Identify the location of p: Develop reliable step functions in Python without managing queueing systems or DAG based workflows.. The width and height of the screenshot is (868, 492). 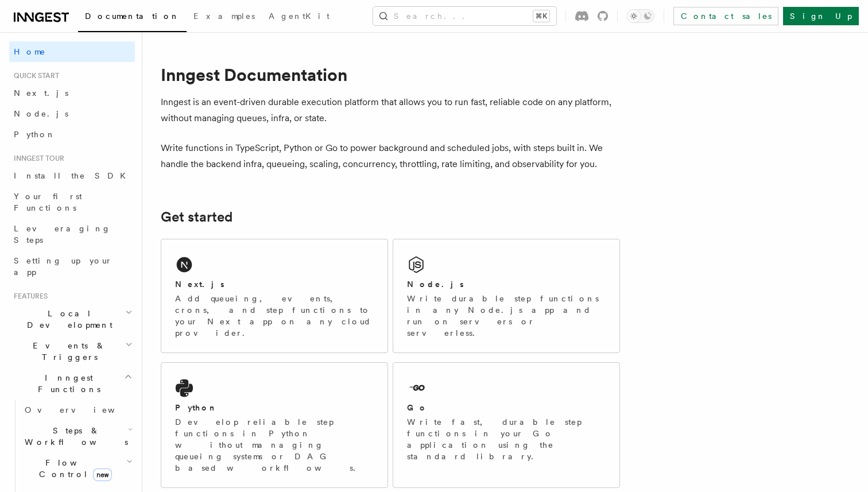
(274, 445).